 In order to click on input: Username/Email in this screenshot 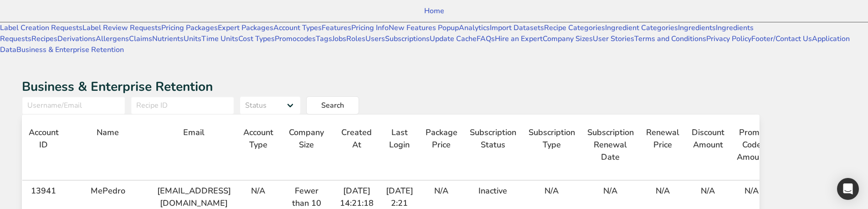, I will do `click(73, 105)`.